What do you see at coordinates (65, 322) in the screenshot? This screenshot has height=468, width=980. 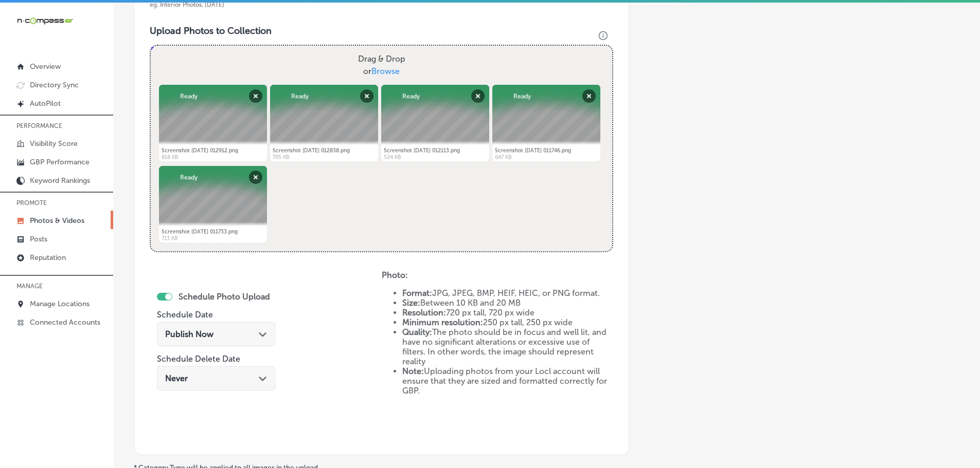 I see `p: Connected Accounts` at bounding box center [65, 322].